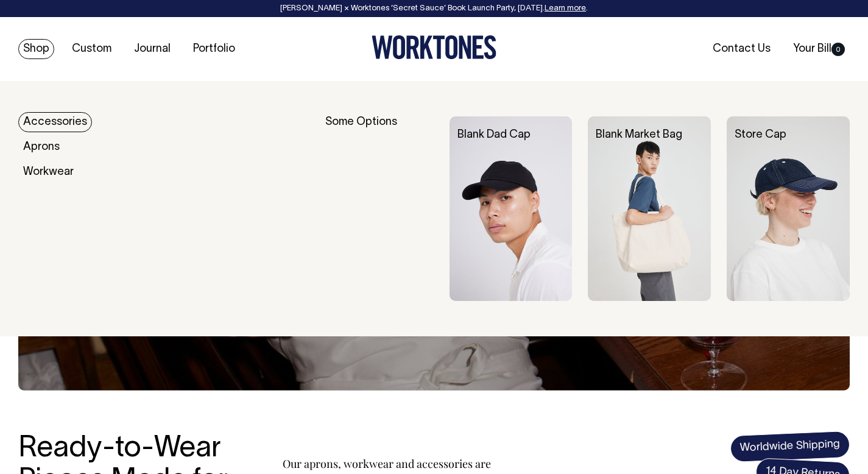 The width and height of the screenshot is (868, 474). What do you see at coordinates (837, 50) in the screenshot?
I see `span: 0` at bounding box center [837, 50].